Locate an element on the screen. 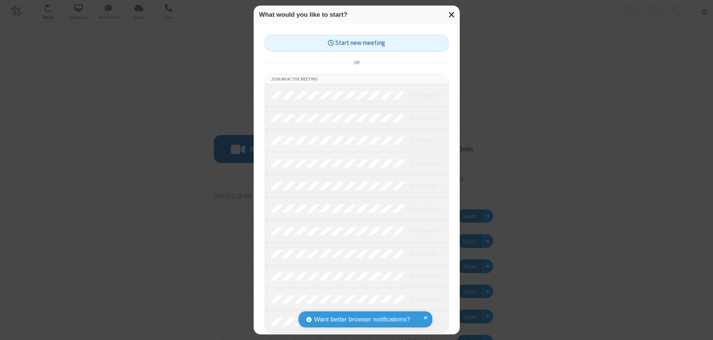  button: Close modal is located at coordinates (452, 14).